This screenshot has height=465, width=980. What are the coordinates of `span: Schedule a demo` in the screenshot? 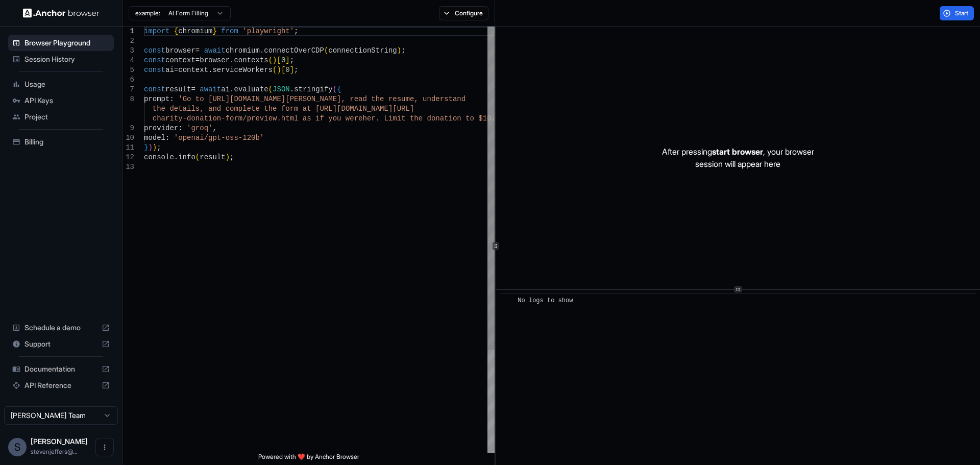 It's located at (61, 328).